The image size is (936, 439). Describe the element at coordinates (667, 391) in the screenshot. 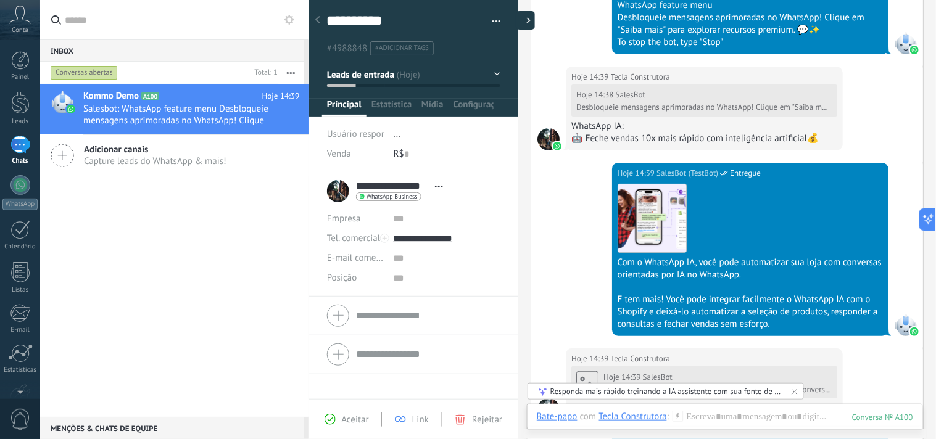

I see `div: Responda mais rápido treinando a IA assistente com sua fonte de dados` at that location.